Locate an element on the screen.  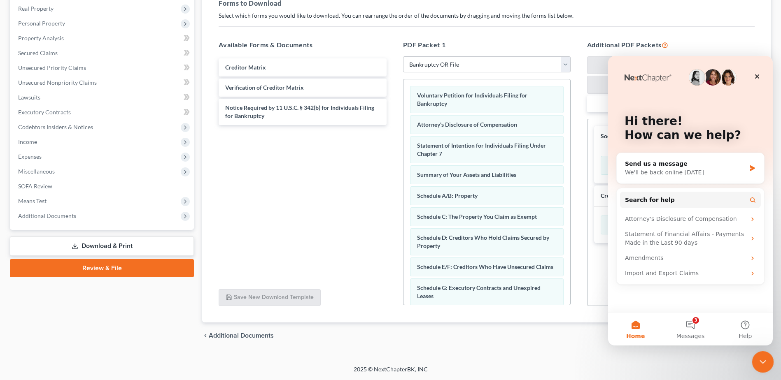
span: Executory Contracts is located at coordinates (44, 112).